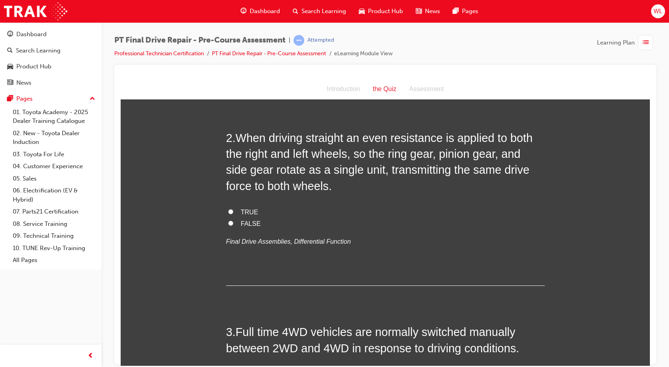  What do you see at coordinates (615, 43) in the screenshot?
I see `span: Learning Plan` at bounding box center [615, 43].